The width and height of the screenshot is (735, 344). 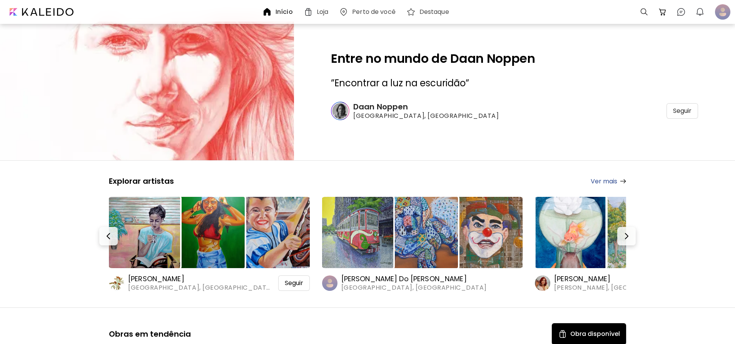 I want to click on a: Ver mais, so click(x=609, y=181).